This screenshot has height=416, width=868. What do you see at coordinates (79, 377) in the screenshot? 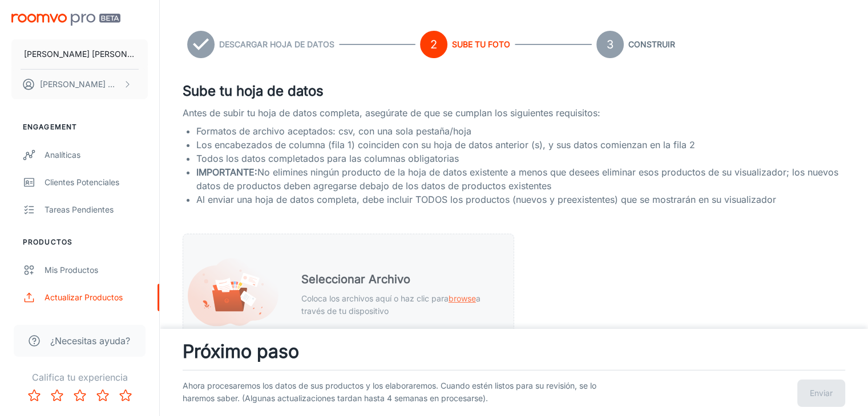
I see `p: Califica tu experiencia` at bounding box center [79, 377].